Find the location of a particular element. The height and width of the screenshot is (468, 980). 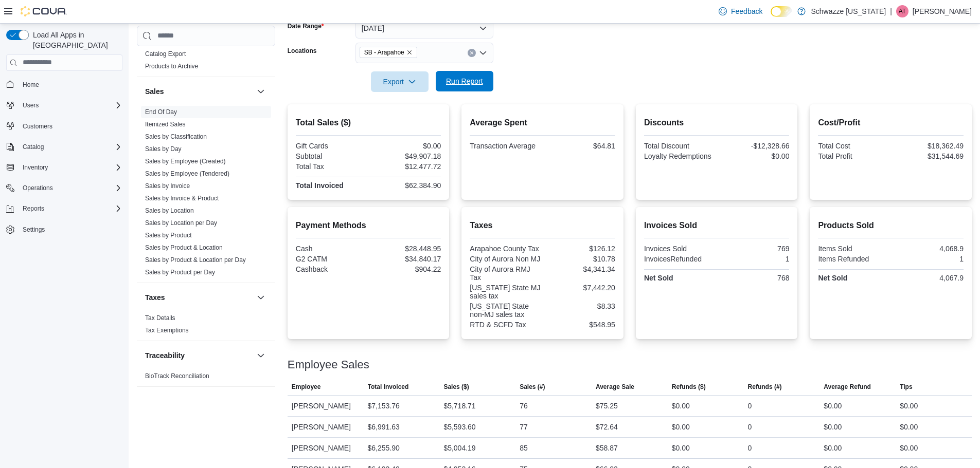

span: Run Report is located at coordinates (464, 81).